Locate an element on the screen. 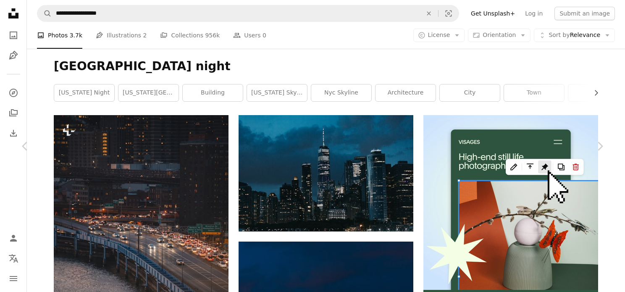 The width and height of the screenshot is (625, 292). button: Clear is located at coordinates (429, 13).